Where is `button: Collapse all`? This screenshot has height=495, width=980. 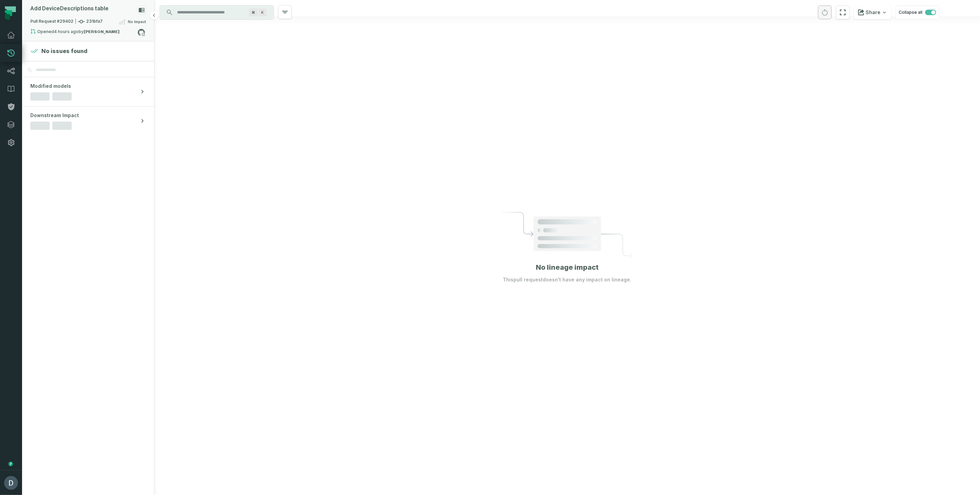
button: Collapse all is located at coordinates (917, 13).